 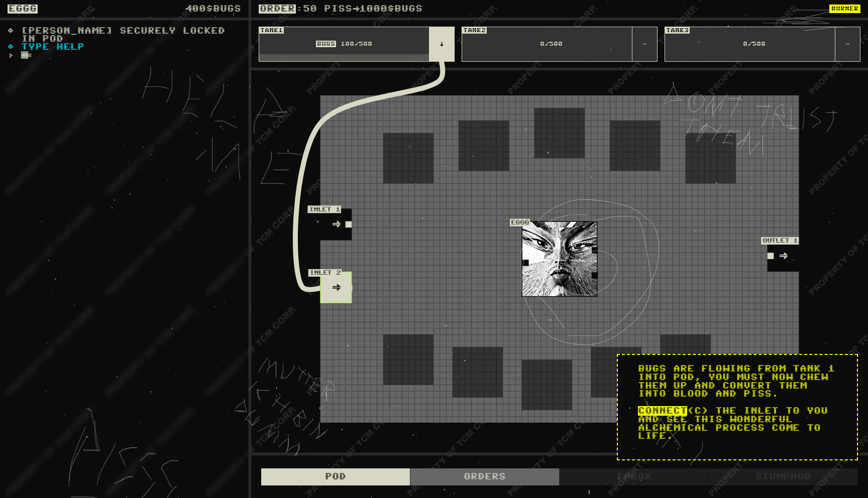 What do you see at coordinates (277, 10) in the screenshot?
I see `span: ORDER` at bounding box center [277, 10].